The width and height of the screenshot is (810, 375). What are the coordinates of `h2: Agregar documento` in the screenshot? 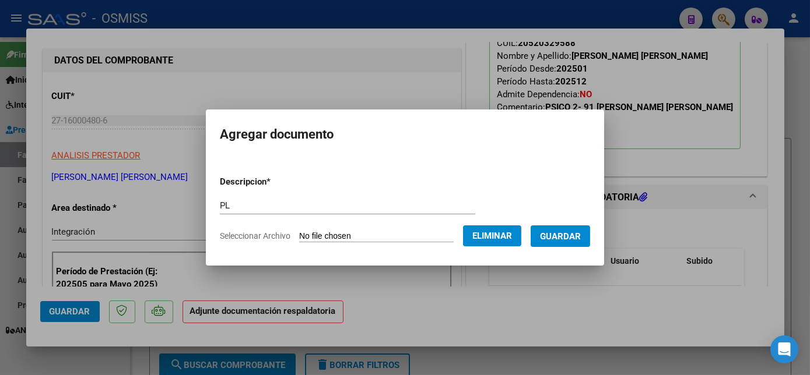 It's located at (405, 135).